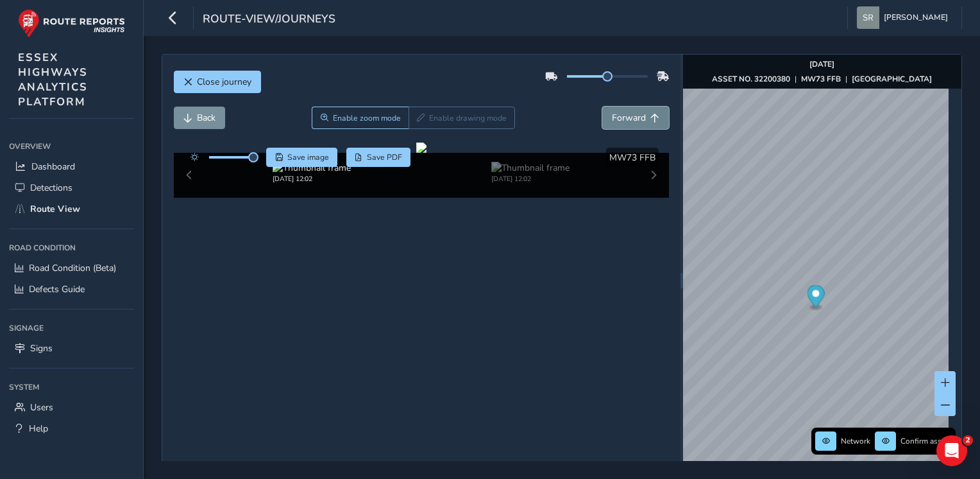  I want to click on div: Road Condition, so click(71, 248).